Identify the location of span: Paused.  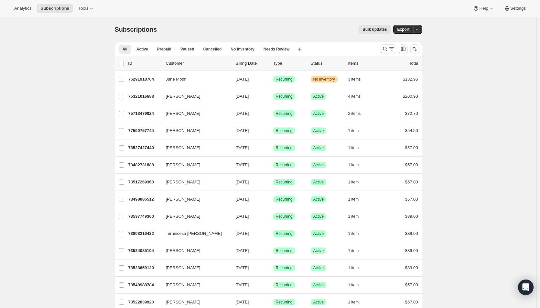
(187, 49).